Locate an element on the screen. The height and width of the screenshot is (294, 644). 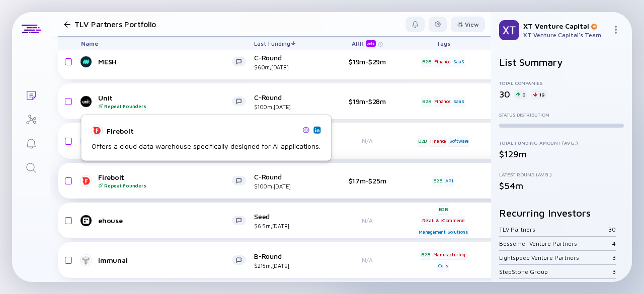
a: Investor Map is located at coordinates (31, 119).